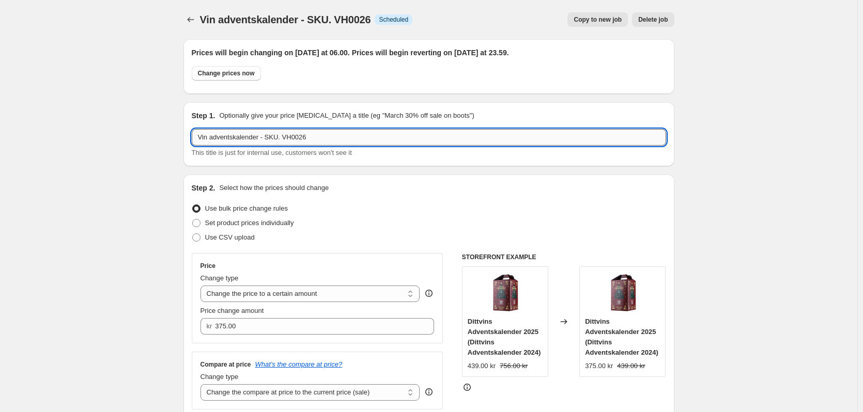  I want to click on button: What's the compare at price?, so click(299, 364).